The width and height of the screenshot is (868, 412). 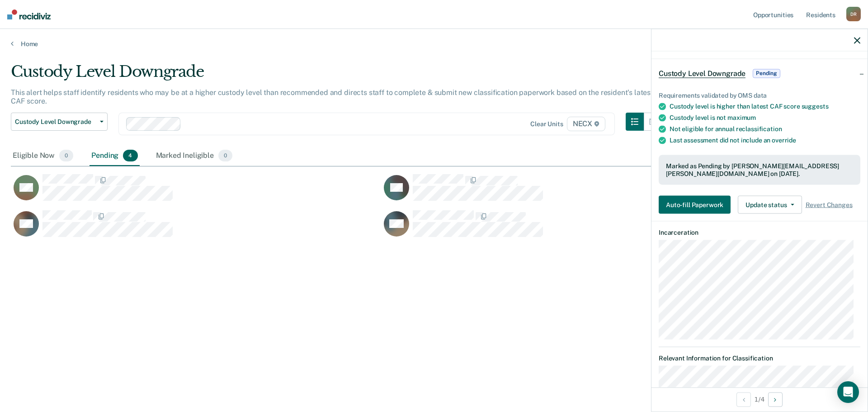 I want to click on div: Custody level is higher than latest CAF score, so click(x=765, y=106).